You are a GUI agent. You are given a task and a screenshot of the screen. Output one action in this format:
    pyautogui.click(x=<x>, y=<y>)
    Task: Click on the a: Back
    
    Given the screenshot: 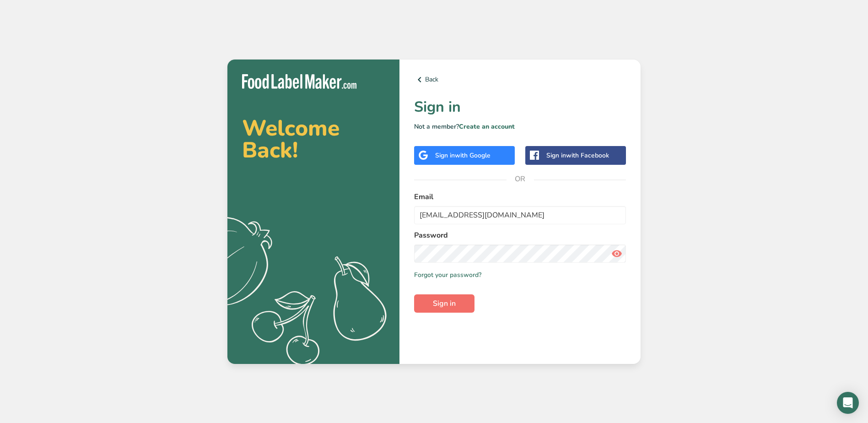 What is the action you would take?
    pyautogui.click(x=520, y=80)
    